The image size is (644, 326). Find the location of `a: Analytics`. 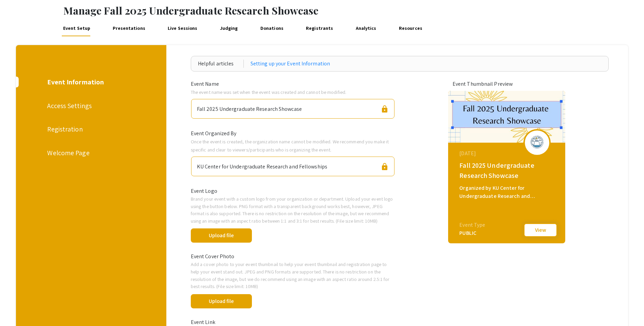

a: Analytics is located at coordinates (366, 28).